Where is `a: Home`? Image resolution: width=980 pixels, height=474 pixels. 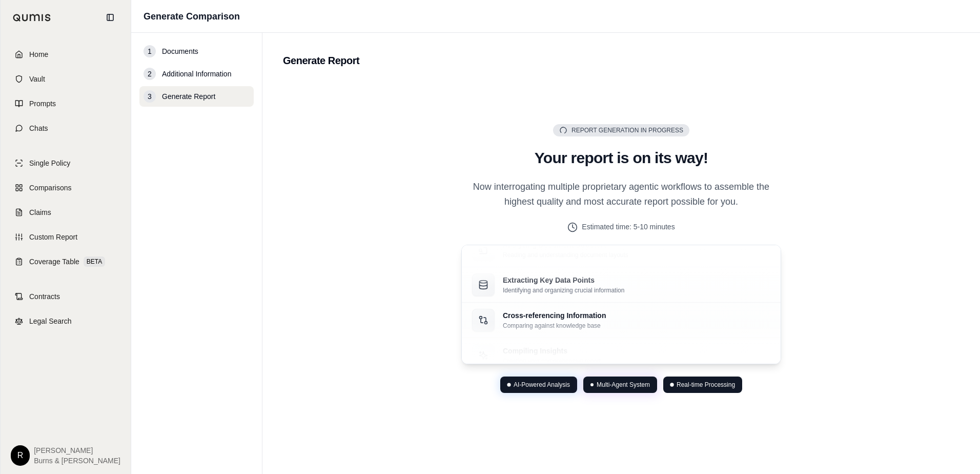
a: Home is located at coordinates (66, 54).